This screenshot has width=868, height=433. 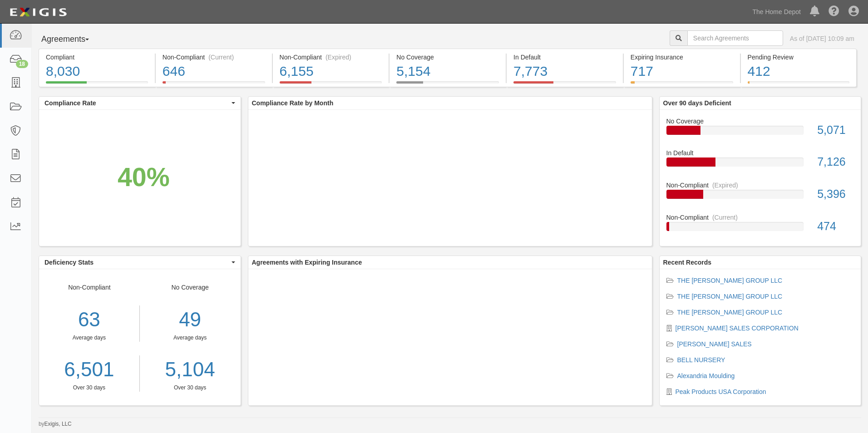 I want to click on b: Over 90 days Deficient, so click(x=698, y=103).